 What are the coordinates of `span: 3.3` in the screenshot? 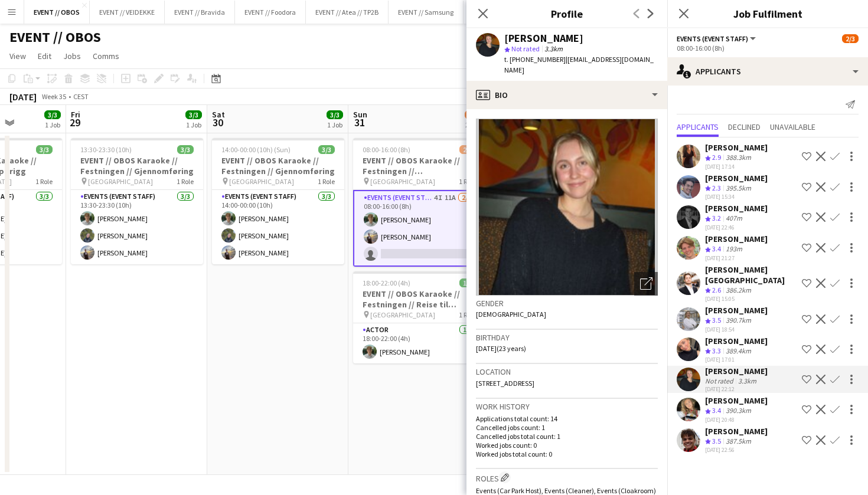 It's located at (717, 351).